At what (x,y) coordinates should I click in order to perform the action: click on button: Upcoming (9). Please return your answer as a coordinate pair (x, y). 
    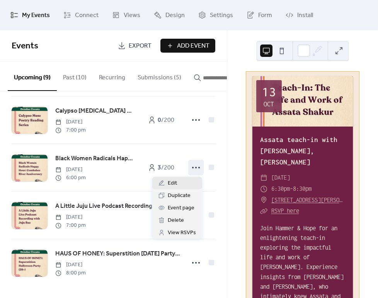
    Looking at the image, I should click on (32, 76).